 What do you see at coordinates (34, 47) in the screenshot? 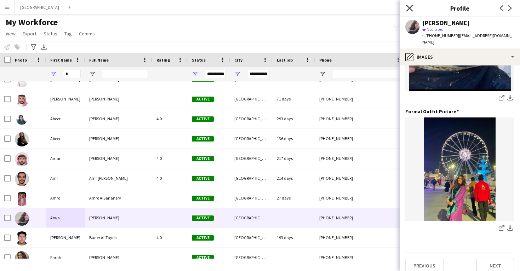
I see `app-action-btn: Advanced filters` at bounding box center [34, 47].